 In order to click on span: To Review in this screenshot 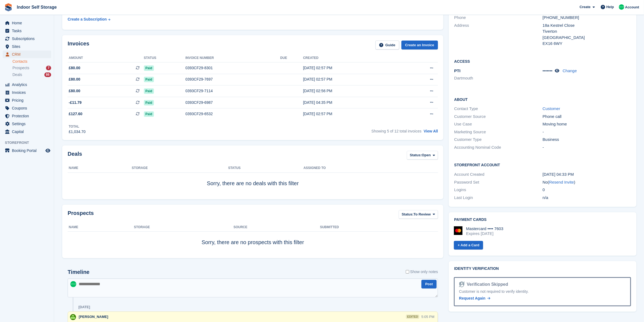, I will do `click(422, 214)`.